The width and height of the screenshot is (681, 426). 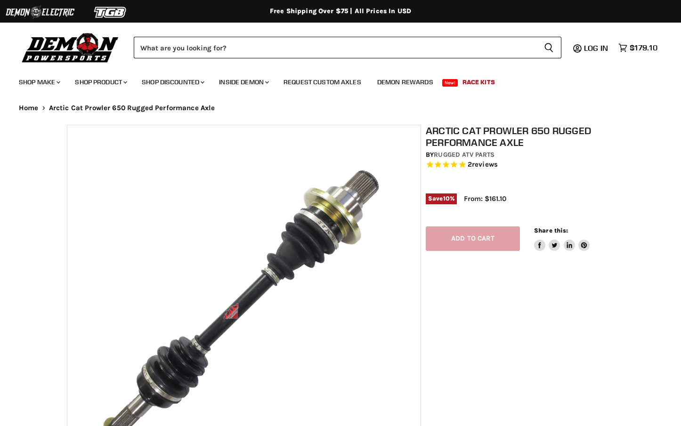 I want to click on button: Search, so click(x=548, y=48).